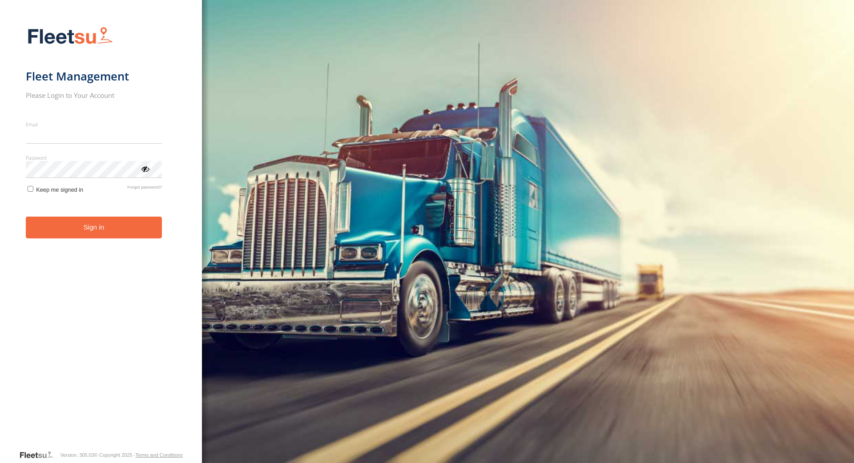 Image resolution: width=854 pixels, height=463 pixels. Describe the element at coordinates (144, 188) in the screenshot. I see `a: Forgot password?` at that location.